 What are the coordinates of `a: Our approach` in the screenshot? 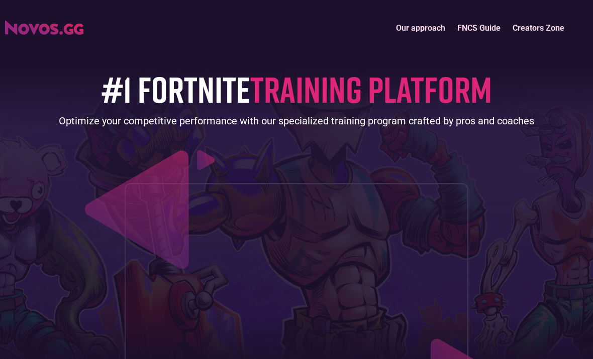 It's located at (421, 28).